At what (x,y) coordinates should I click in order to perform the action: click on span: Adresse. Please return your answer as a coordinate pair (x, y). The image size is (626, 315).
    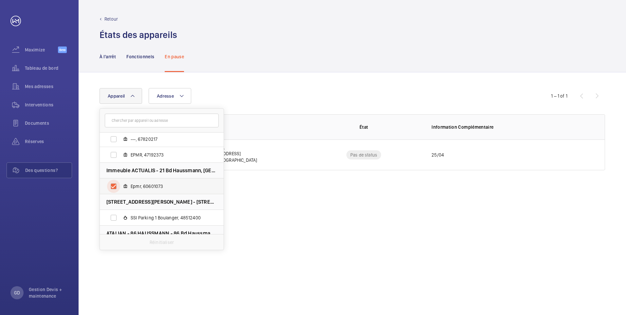
    Looking at the image, I should click on (165, 96).